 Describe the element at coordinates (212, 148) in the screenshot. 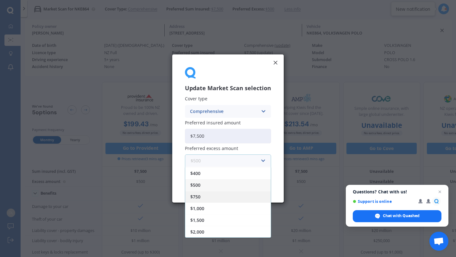

I see `span: Preferred excess amount` at that location.